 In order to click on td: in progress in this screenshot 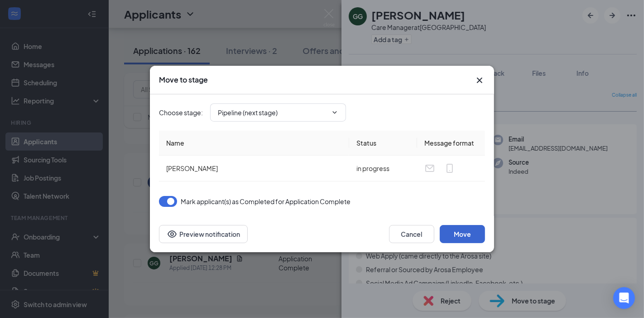, I will do `click(383, 168)`.